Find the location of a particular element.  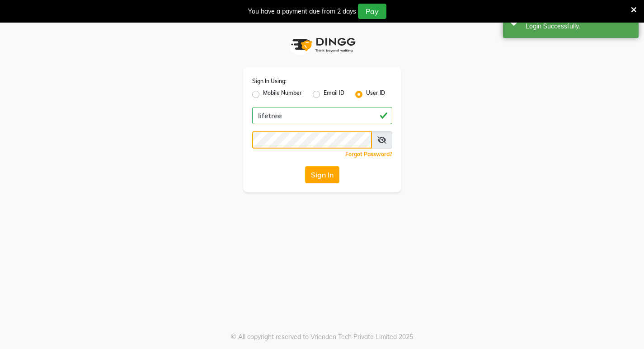

a: Forgot Password? is located at coordinates (369, 154).